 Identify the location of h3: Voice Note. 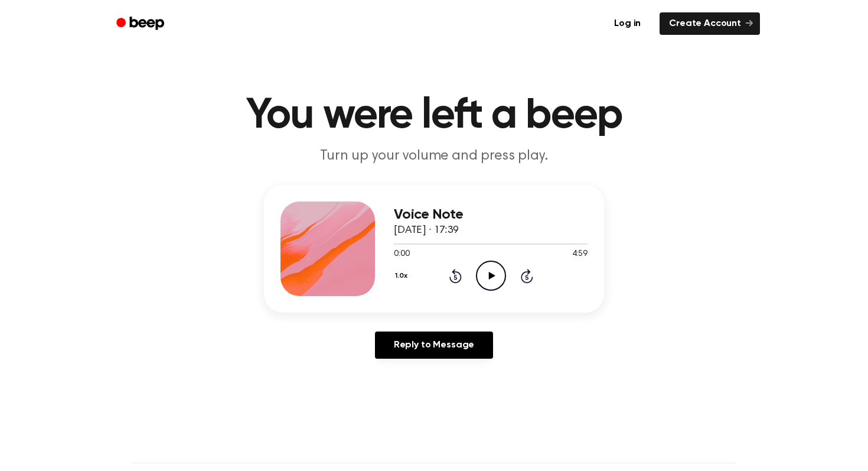
(491, 215).